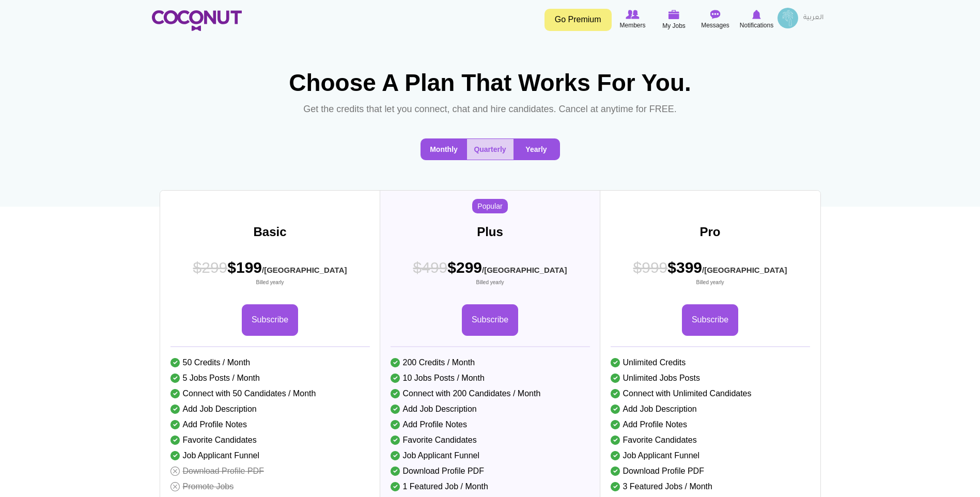 Image resolution: width=980 pixels, height=497 pixels. I want to click on a: Browse Members Members, so click(632, 19).